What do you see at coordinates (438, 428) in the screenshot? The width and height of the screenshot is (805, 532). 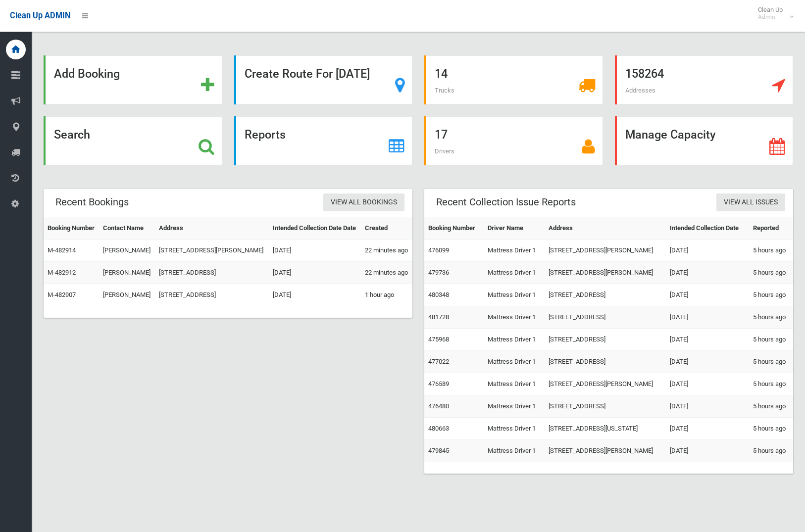 I see `a: 480663` at bounding box center [438, 428].